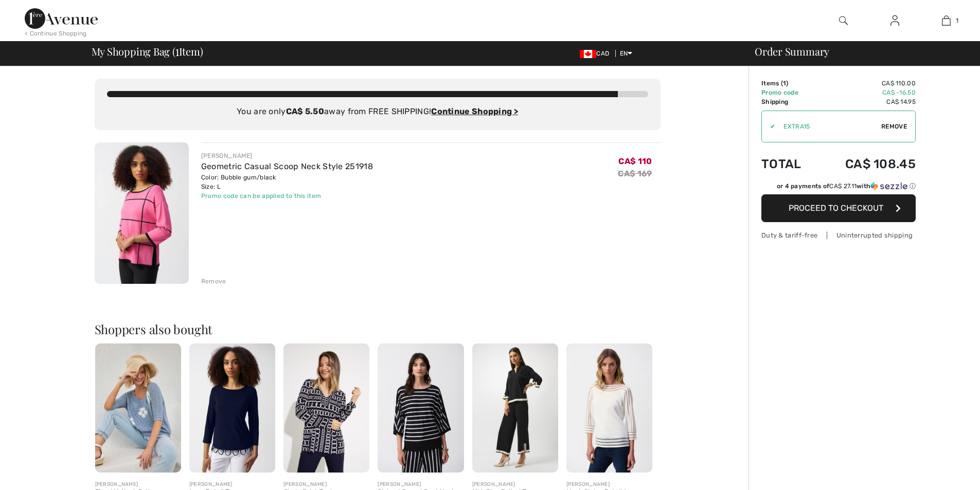 The image size is (980, 490). What do you see at coordinates (609, 407) in the screenshot?
I see `img: Mesh Stripe Detail top Style 251946` at bounding box center [609, 407].